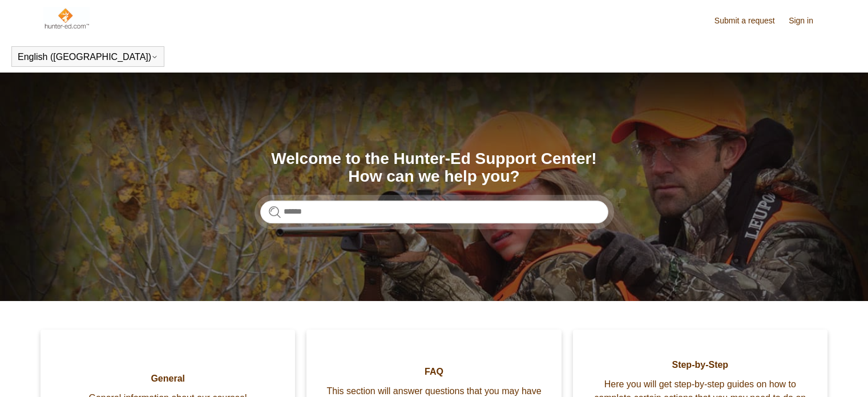  Describe the element at coordinates (168, 379) in the screenshot. I see `span: General` at that location.